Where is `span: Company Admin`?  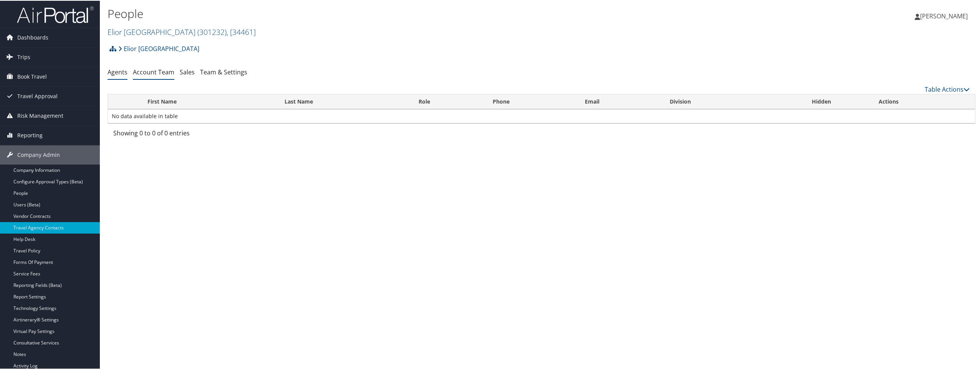
span: Company Admin is located at coordinates (38, 154).